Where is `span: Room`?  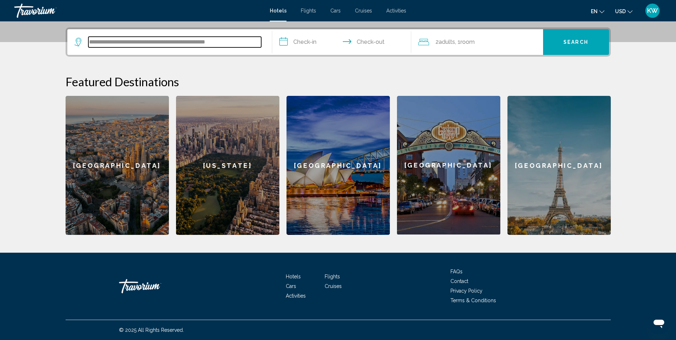
span: Room is located at coordinates (468, 42).